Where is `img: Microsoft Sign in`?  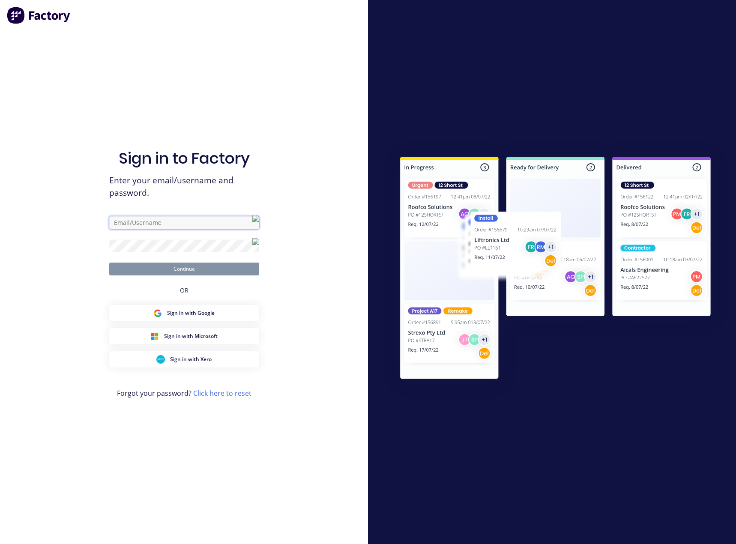
img: Microsoft Sign in is located at coordinates (155, 336).